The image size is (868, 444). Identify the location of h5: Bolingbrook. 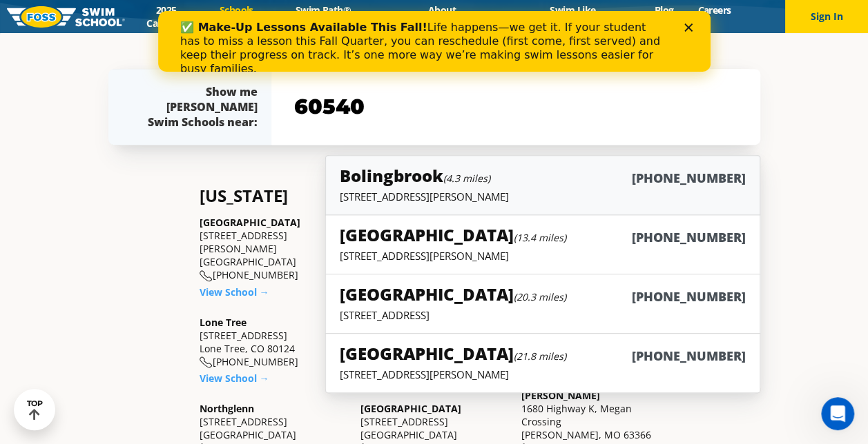
(415, 176).